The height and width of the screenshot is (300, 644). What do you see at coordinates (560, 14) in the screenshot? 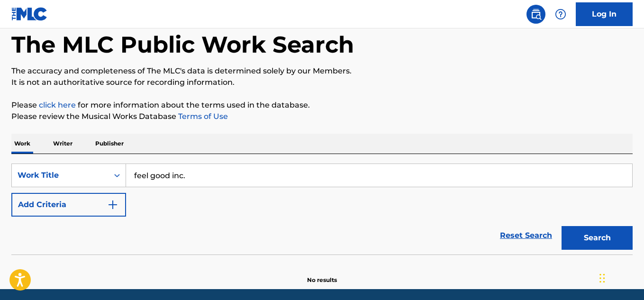
I see `img: help` at bounding box center [560, 14].